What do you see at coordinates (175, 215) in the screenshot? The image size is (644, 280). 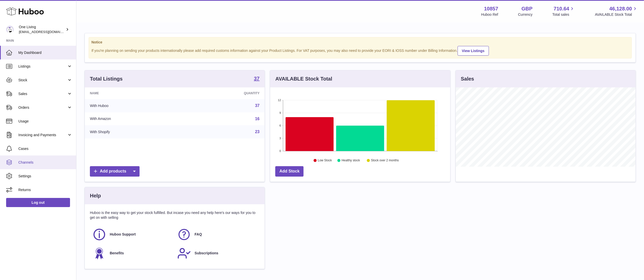 I see `p: Huboo is the easy way to get your stock fulfilled. But incase you need any help here's our ways f...` at bounding box center [175, 215].